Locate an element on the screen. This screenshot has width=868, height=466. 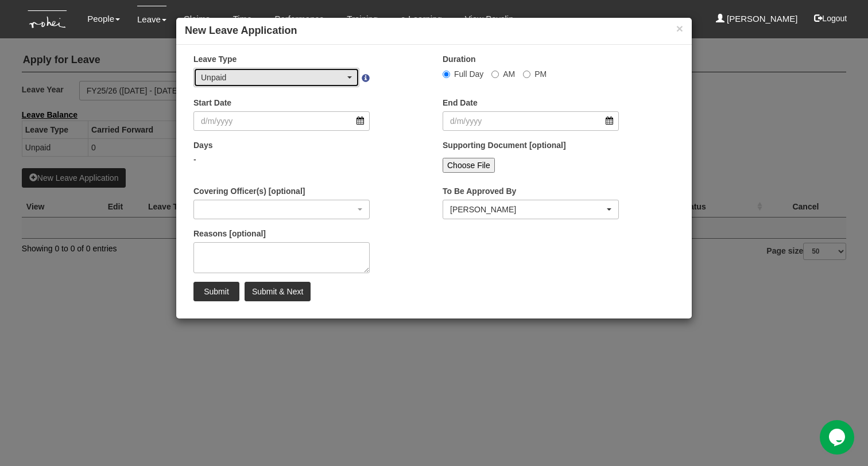
input: Submit is located at coordinates (216, 291).